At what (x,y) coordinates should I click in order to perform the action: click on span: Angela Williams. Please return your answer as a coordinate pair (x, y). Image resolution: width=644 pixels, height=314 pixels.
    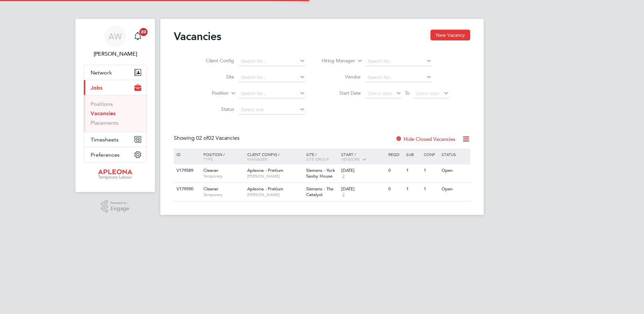
    Looking at the image, I should click on (115, 54).